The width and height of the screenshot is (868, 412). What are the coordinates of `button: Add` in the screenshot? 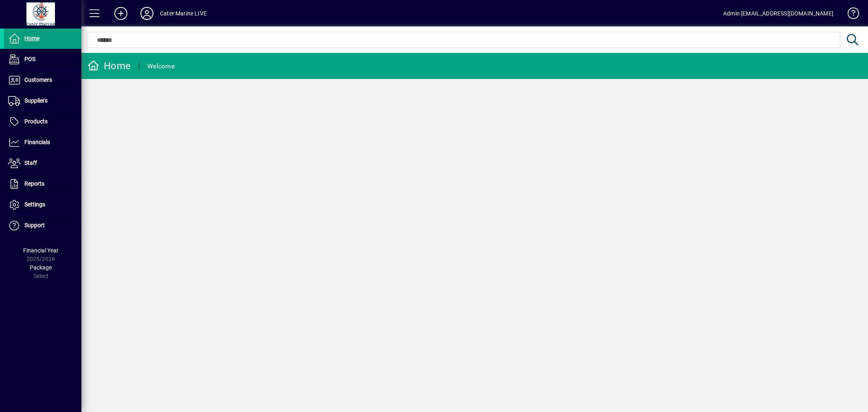 It's located at (121, 13).